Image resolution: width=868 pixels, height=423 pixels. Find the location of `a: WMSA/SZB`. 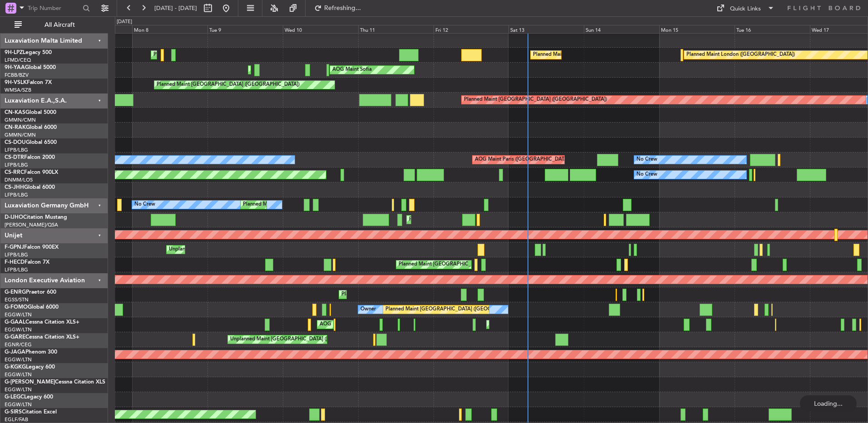

a: WMSA/SZB is located at coordinates (18, 90).